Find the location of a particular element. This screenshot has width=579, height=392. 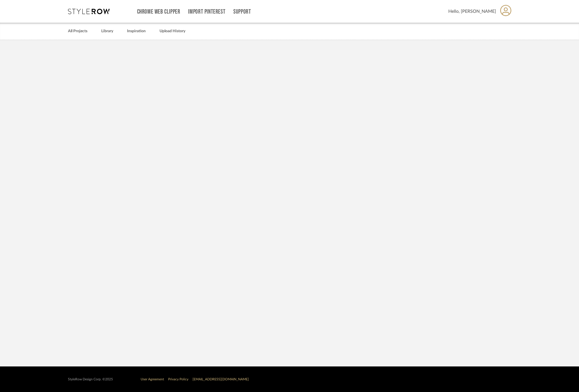

a: All Projects is located at coordinates (78, 31).